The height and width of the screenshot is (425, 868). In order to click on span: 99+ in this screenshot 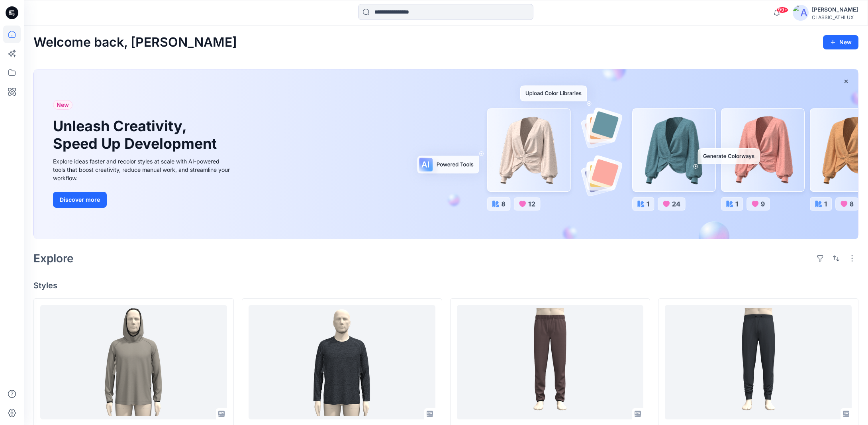, I will do `click(782, 10)`.